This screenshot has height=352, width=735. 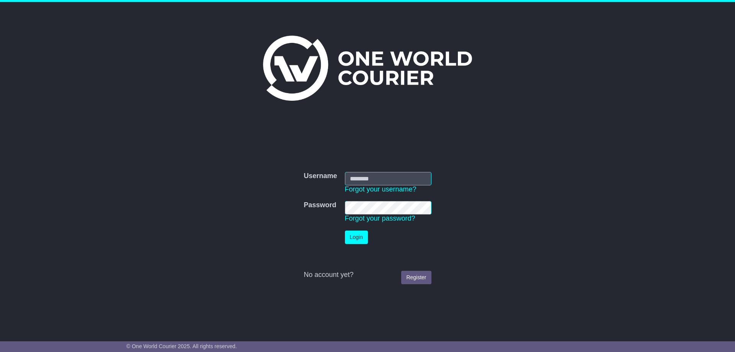 I want to click on span: © One World Courier 2025. All rights reserved., so click(x=181, y=346).